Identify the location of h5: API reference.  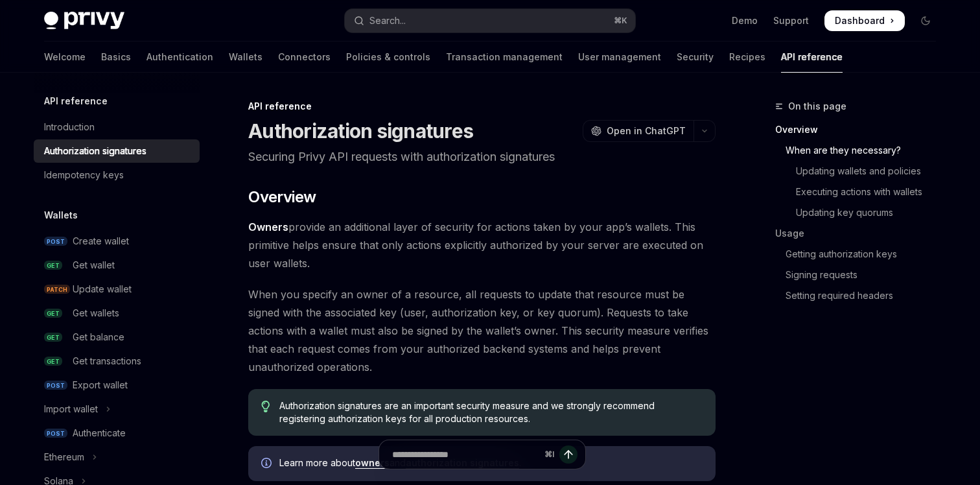
(76, 101).